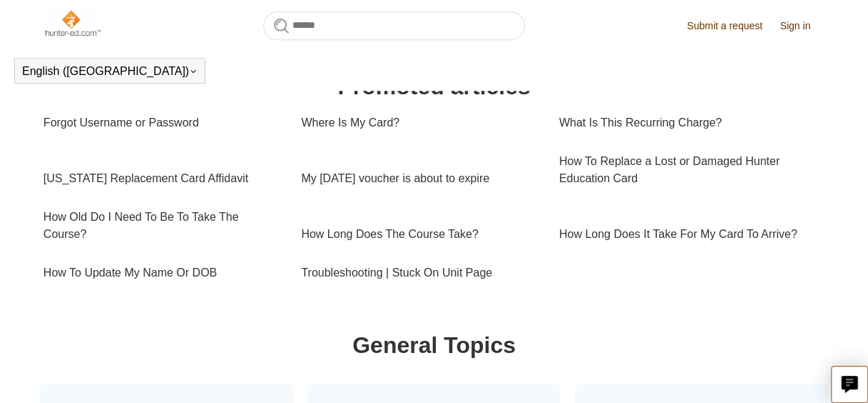 Image resolution: width=868 pixels, height=403 pixels. What do you see at coordinates (418, 235) in the screenshot?
I see `a: How Long Does The Course Take?` at bounding box center [418, 235].